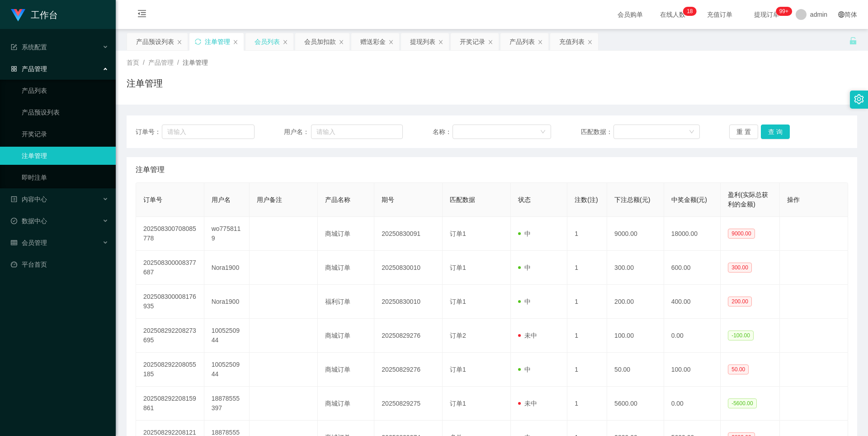  Describe the element at coordinates (409, 403) in the screenshot. I see `td: 20250829275` at that location.